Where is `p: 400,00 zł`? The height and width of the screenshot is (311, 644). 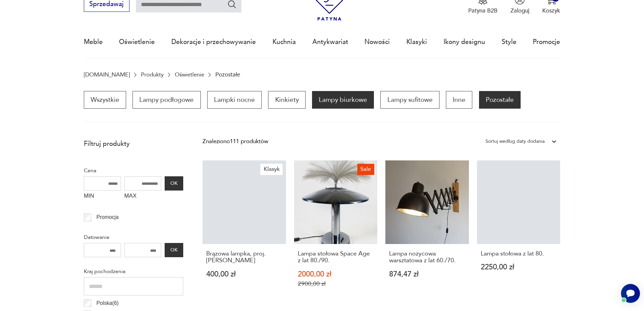
p: 400,00 zł is located at coordinates (244, 275).